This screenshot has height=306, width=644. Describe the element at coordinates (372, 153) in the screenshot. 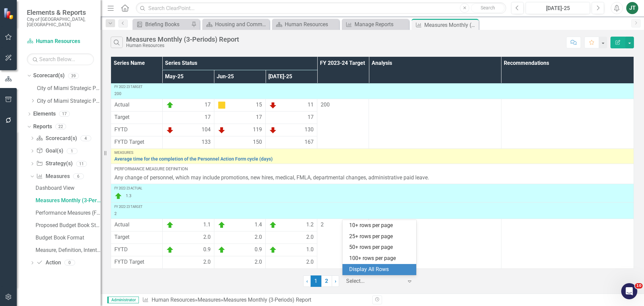

I see `div: Measures` at that location.